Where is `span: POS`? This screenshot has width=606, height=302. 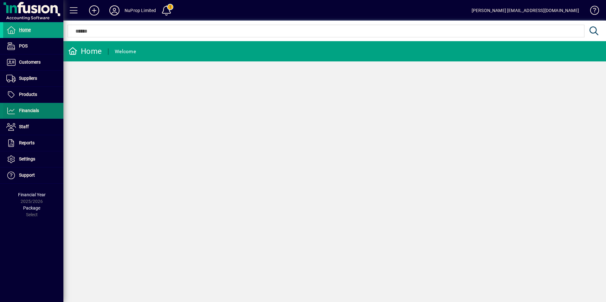
span: POS is located at coordinates (23, 46).